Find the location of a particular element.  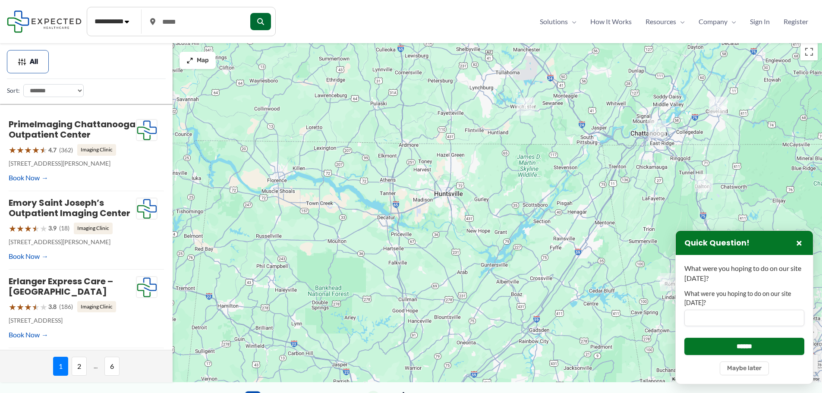

span: (362) is located at coordinates (66, 150).